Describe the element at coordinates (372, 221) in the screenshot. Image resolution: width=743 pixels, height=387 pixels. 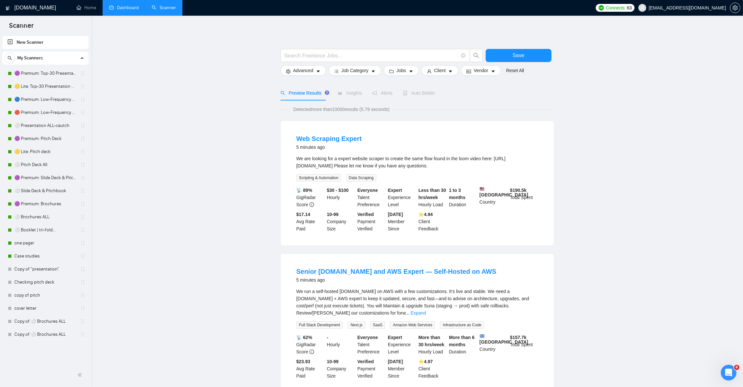
I see `div: Payment Verified` at that location.